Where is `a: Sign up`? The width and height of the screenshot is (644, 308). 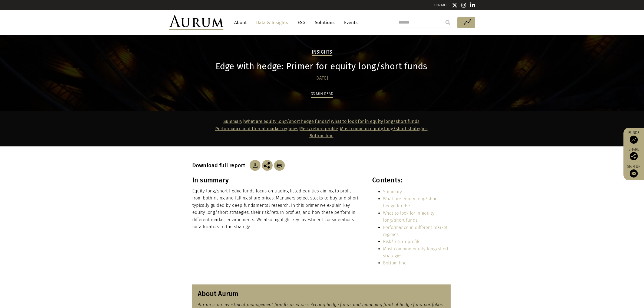
a: Sign up is located at coordinates (634, 171).